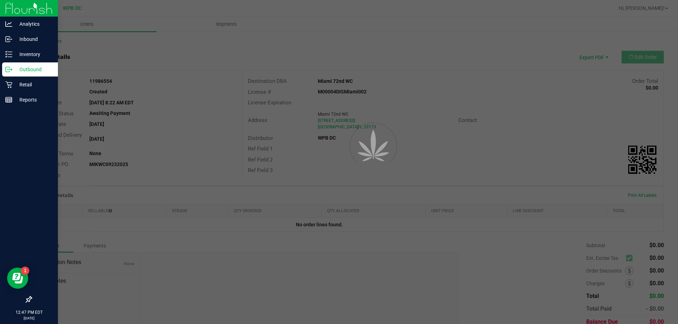  What do you see at coordinates (34, 39) in the screenshot?
I see `p: Inbound` at bounding box center [34, 39].